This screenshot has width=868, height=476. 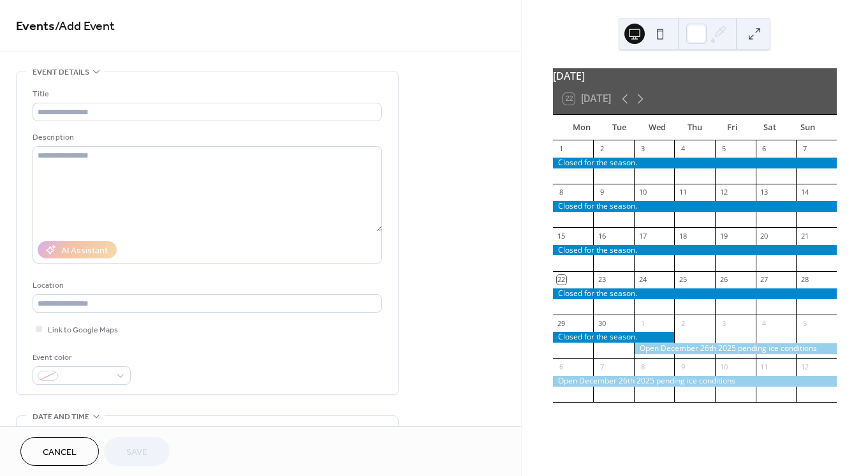 I want to click on div: 30, so click(x=602, y=322).